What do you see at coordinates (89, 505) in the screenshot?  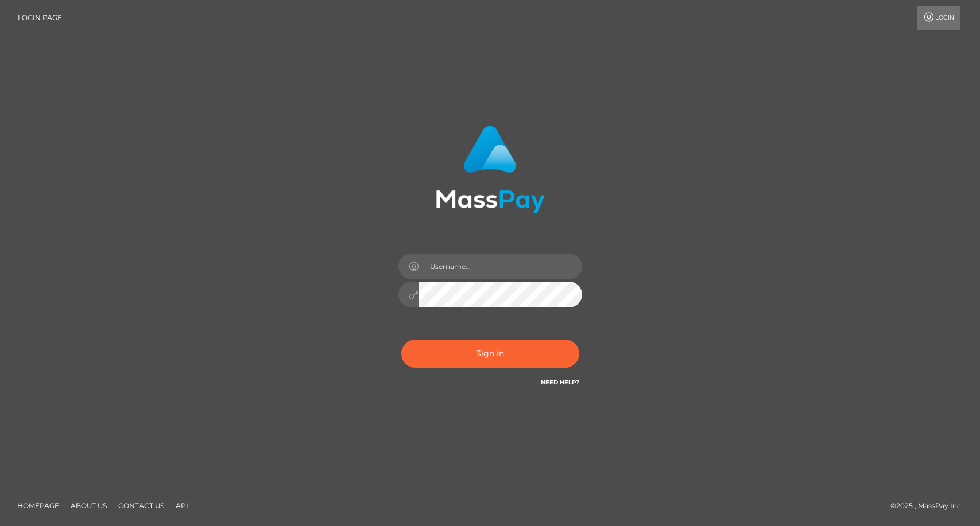 I see `a: About Us` at bounding box center [89, 505].